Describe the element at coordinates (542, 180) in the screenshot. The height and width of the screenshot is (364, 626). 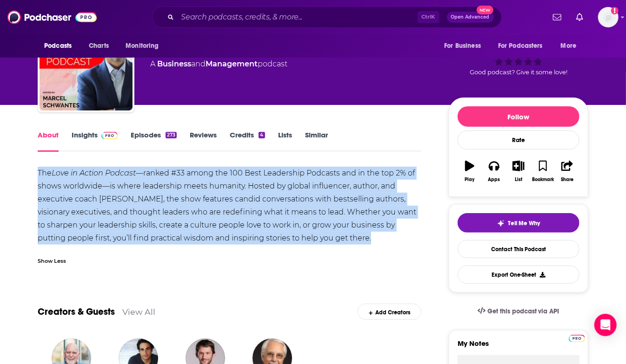
I see `div: Bookmark` at that location.